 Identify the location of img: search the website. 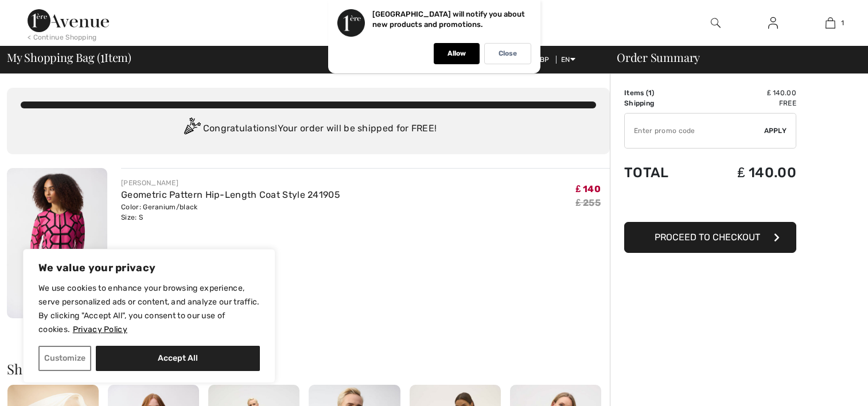
(715, 23).